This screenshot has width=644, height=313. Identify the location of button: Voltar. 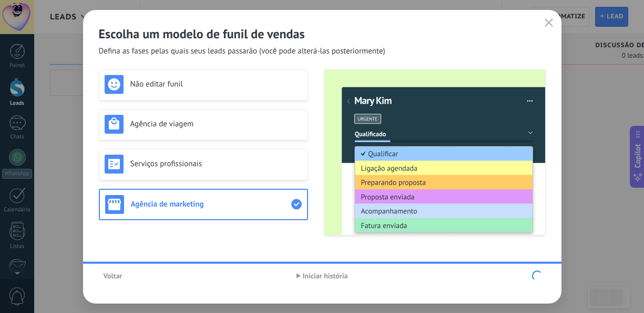
(113, 276).